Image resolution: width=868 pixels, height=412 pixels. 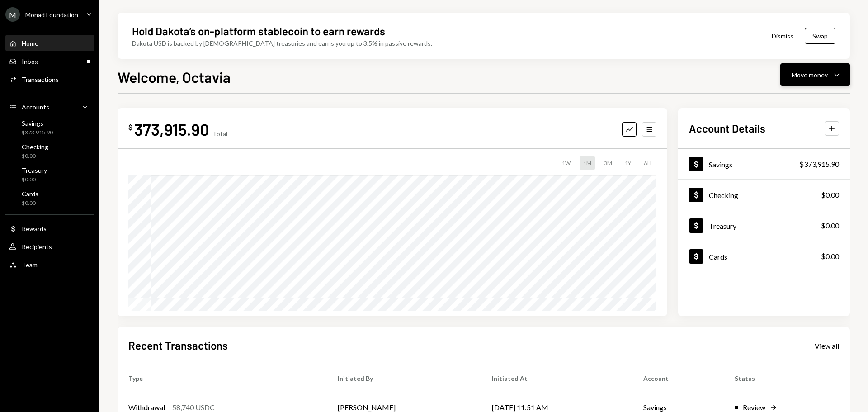 I want to click on div: Recipients, so click(x=37, y=246).